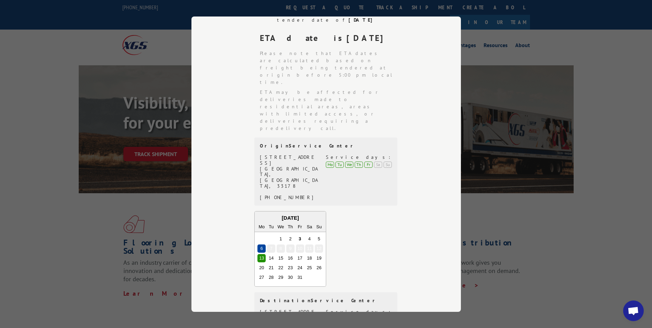  I want to click on div: Choose Saturday, October 11th, 2025, so click(309, 248).